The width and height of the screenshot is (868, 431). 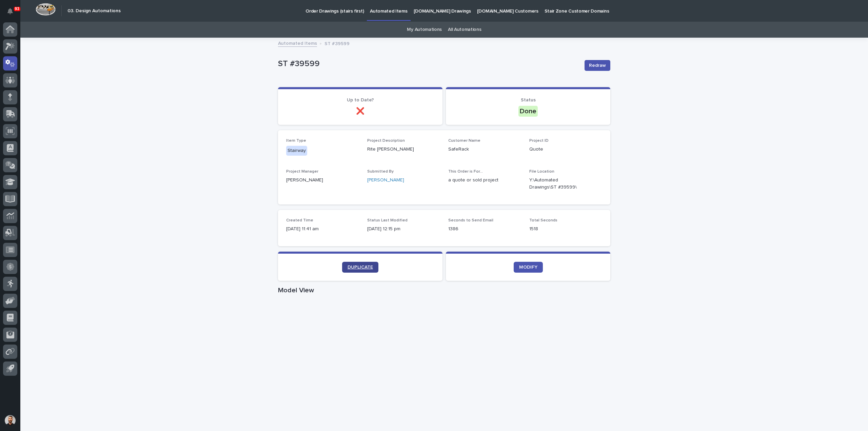 I want to click on a: DUPLICATE, so click(x=360, y=267).